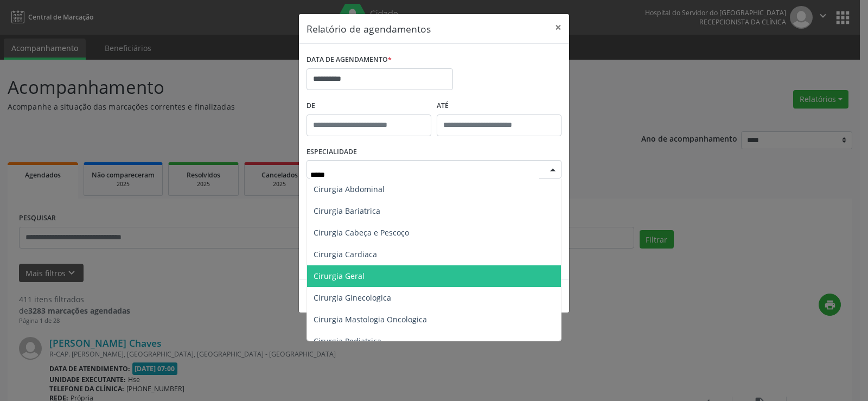 This screenshot has height=401, width=868. Describe the element at coordinates (352, 298) in the screenshot. I see `span: Cirurgia Ginecologica` at that location.